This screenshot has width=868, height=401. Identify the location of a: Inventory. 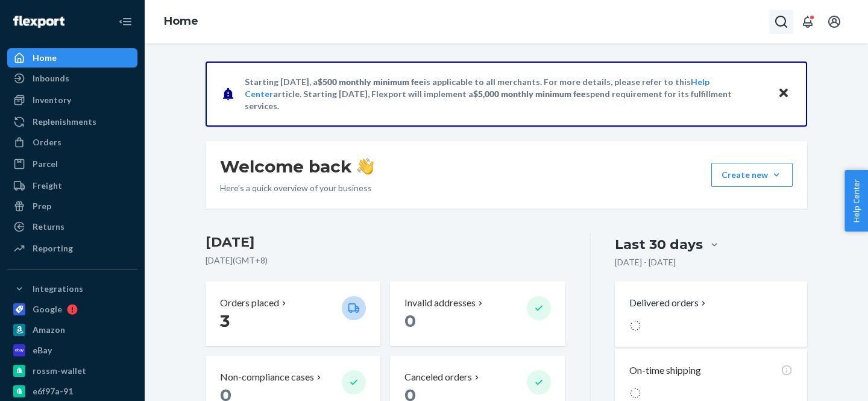
(72, 100).